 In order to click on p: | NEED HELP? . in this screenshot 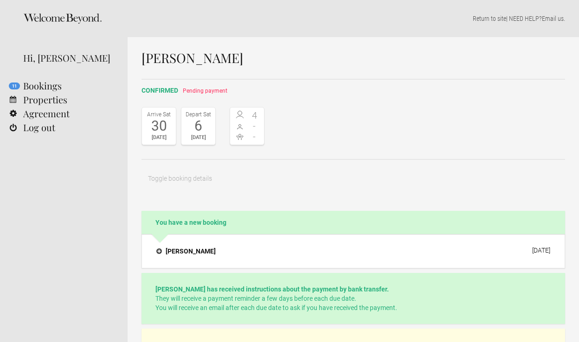, I will do `click(353, 19)`.